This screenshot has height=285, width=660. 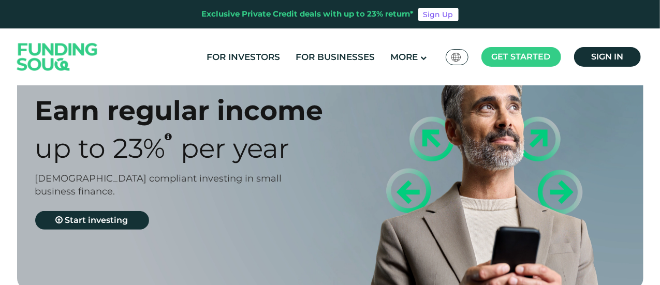 What do you see at coordinates (169, 137) in the screenshot?
I see `i: 23% IRR (expected) ~ 15% Net yield (expected)` at bounding box center [169, 137].